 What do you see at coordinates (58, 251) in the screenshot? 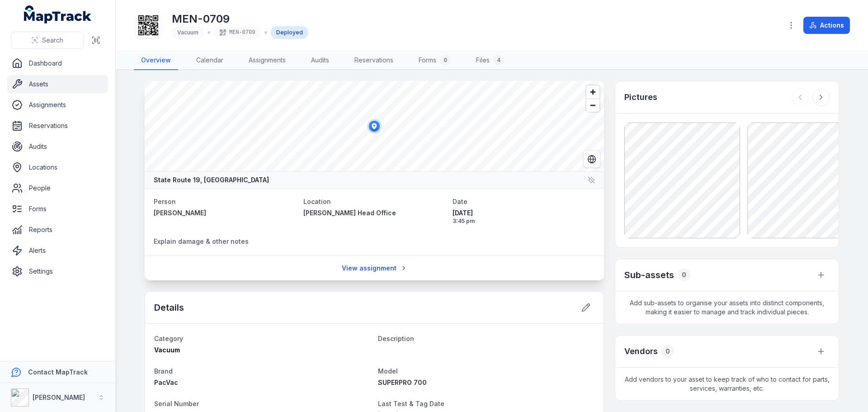
I see `a: Alerts` at bounding box center [58, 251].